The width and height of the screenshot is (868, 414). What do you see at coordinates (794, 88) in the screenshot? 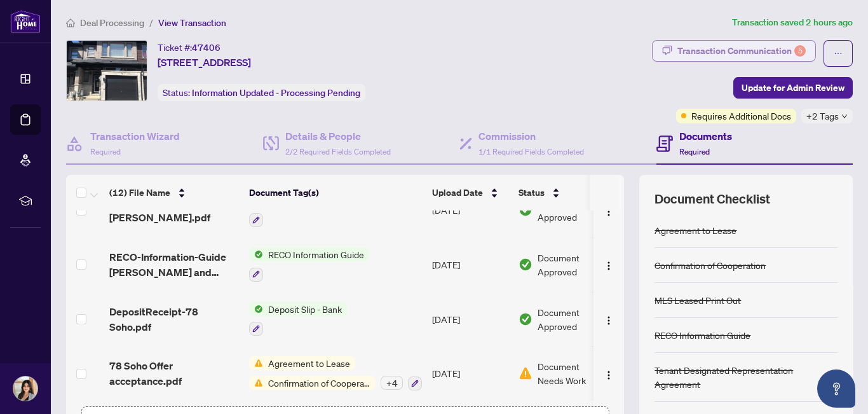
I see `button: Update for Admin Review` at bounding box center [794, 88].